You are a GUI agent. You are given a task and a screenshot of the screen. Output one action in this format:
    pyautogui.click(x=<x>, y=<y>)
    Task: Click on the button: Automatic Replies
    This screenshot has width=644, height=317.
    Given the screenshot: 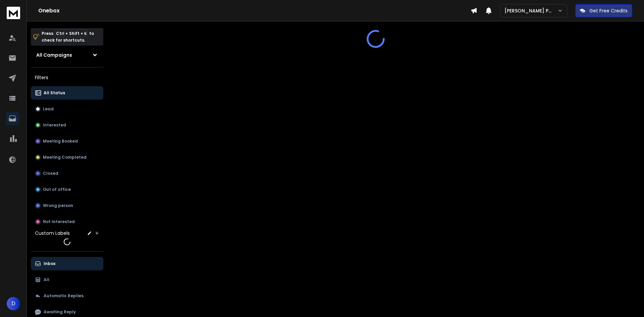 What is the action you would take?
    pyautogui.click(x=67, y=295)
    